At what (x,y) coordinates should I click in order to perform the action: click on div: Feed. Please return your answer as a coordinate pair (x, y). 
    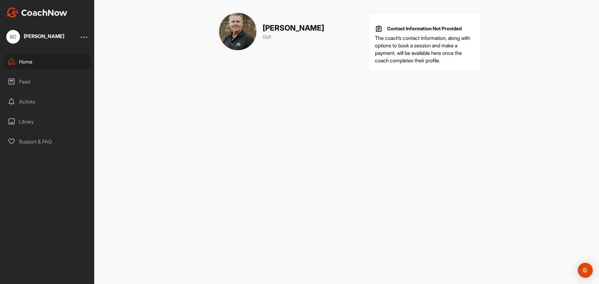
    Looking at the image, I should click on (47, 82).